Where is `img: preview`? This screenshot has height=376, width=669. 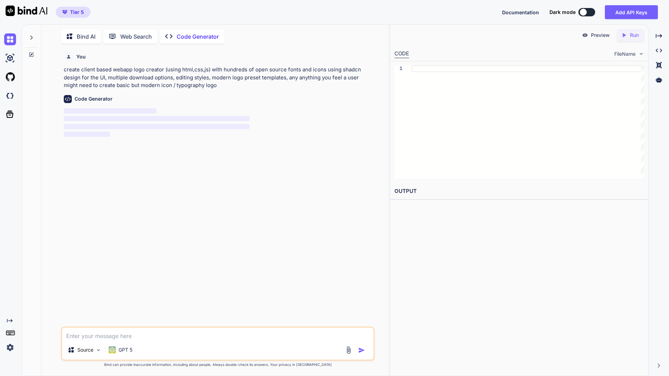
img: preview is located at coordinates (585, 35).